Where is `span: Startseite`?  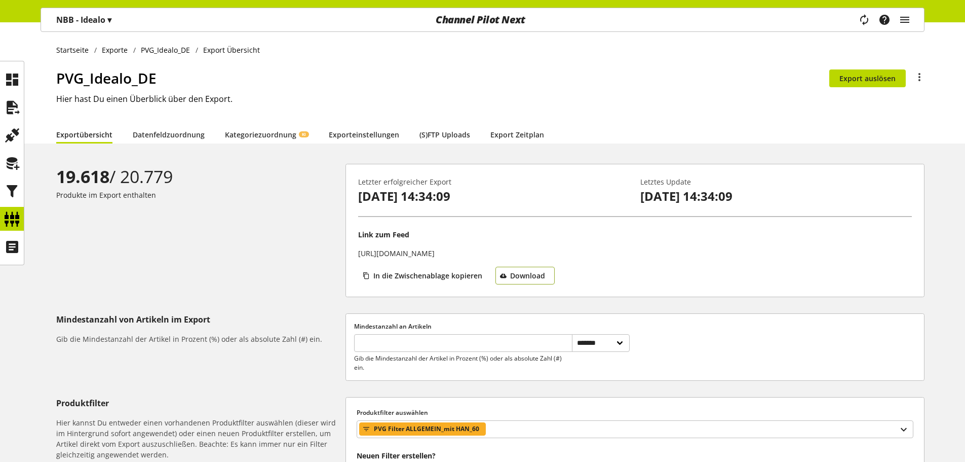
span: Startseite is located at coordinates (72, 50).